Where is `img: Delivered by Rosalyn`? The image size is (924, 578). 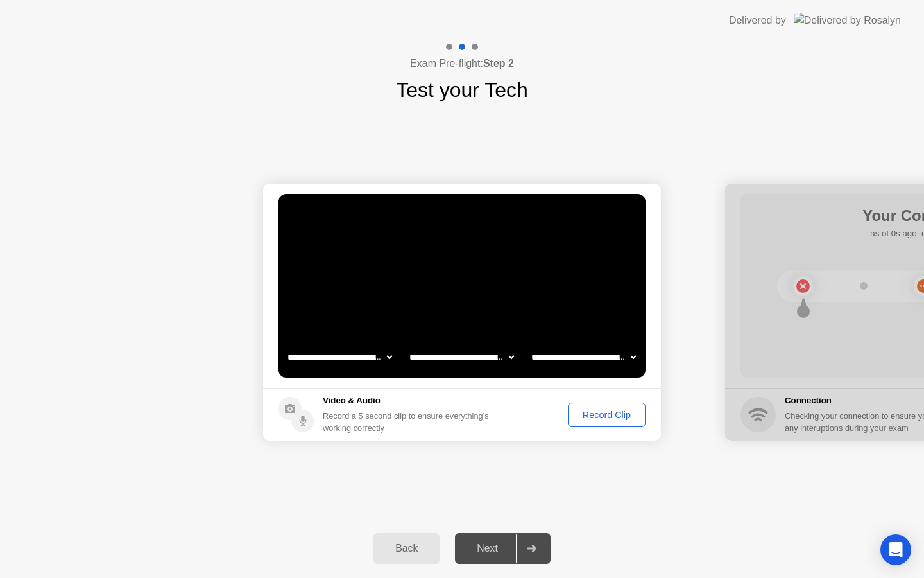 img: Delivered by Rosalyn is located at coordinates (847, 20).